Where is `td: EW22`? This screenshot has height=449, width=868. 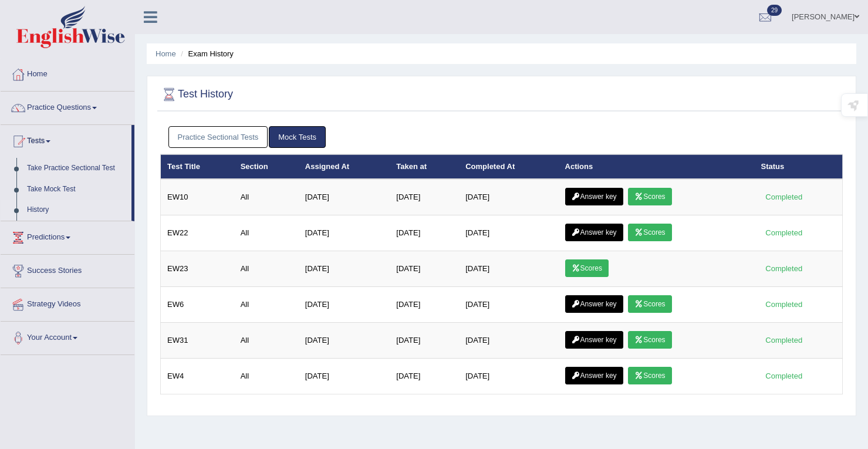
td: EW22 is located at coordinates (197, 233).